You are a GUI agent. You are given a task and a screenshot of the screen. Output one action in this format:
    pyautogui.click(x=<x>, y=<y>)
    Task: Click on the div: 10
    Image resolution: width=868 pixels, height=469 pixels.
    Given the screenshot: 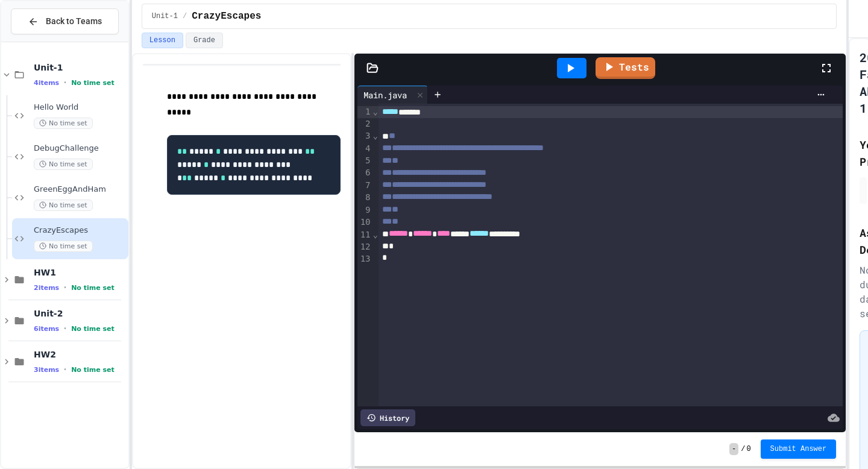 What is the action you would take?
    pyautogui.click(x=365, y=223)
    